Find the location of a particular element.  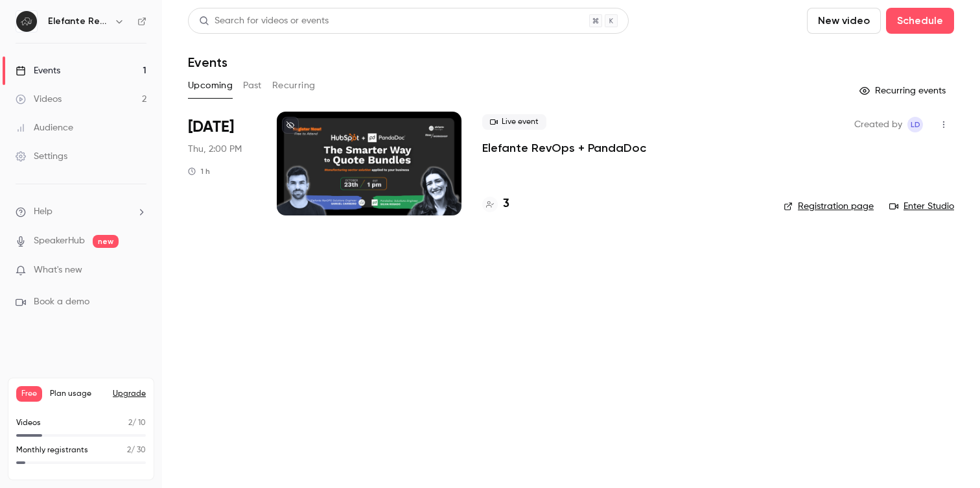

p: / 30 is located at coordinates (136, 450).